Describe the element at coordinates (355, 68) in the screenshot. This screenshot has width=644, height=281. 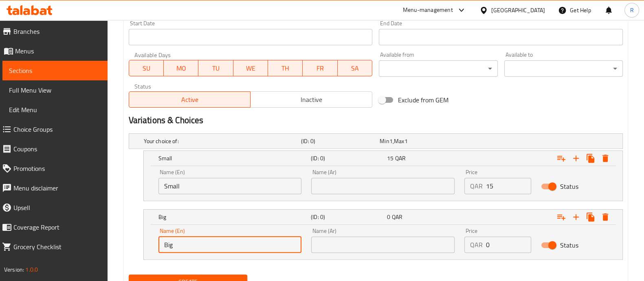
I see `span: SA` at that location.